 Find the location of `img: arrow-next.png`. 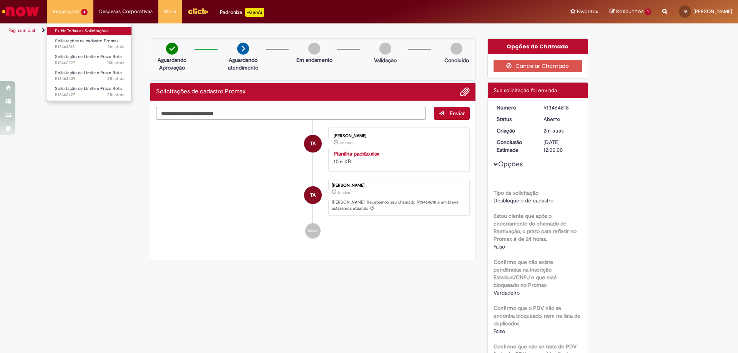

img: arrow-next.png is located at coordinates (243, 48).